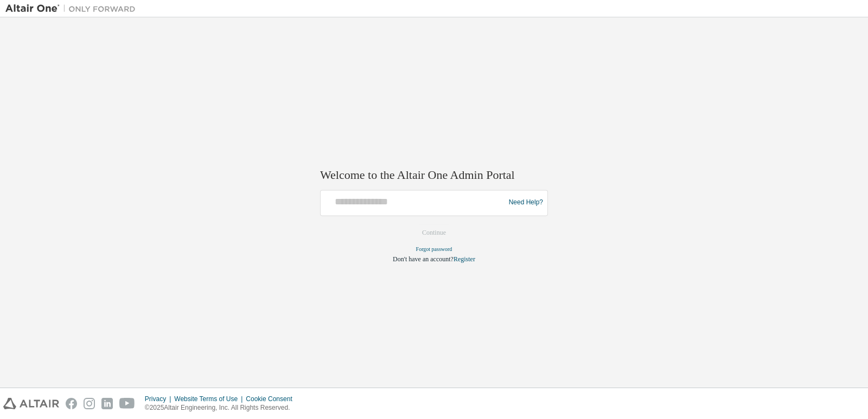 The height and width of the screenshot is (419, 868). What do you see at coordinates (423, 260) in the screenshot?
I see `span: Don't have an account?` at bounding box center [423, 260].